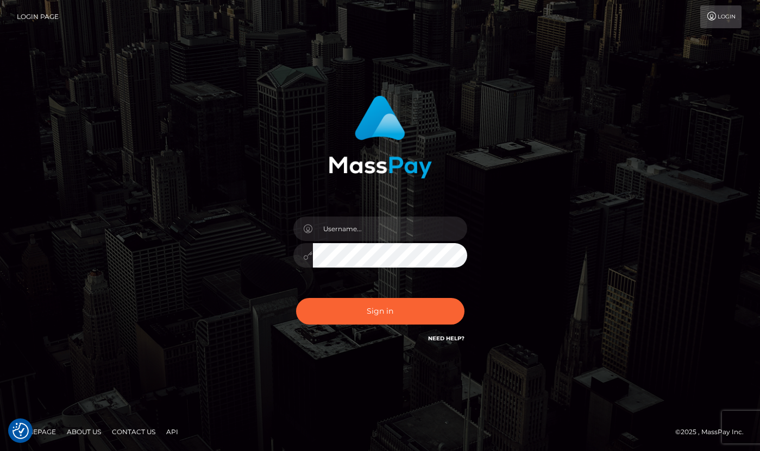  Describe the element at coordinates (380, 137) in the screenshot. I see `img: MassPay Login` at that location.